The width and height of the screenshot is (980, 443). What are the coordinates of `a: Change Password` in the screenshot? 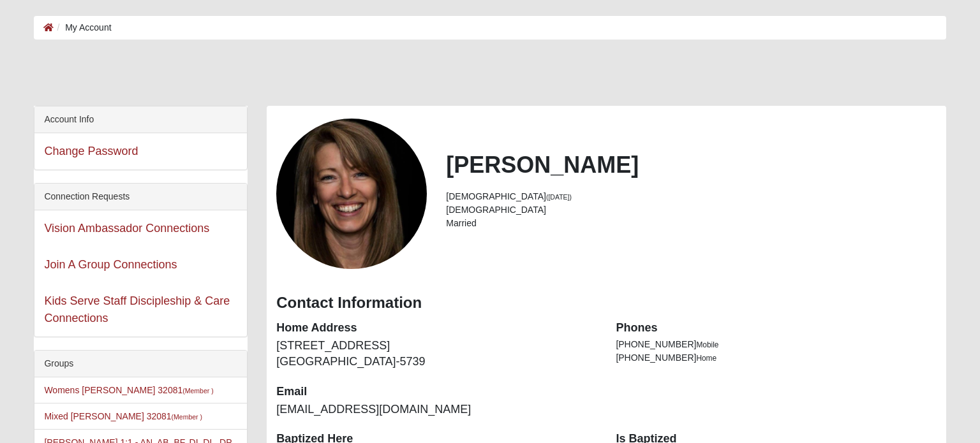 It's located at (90, 151).